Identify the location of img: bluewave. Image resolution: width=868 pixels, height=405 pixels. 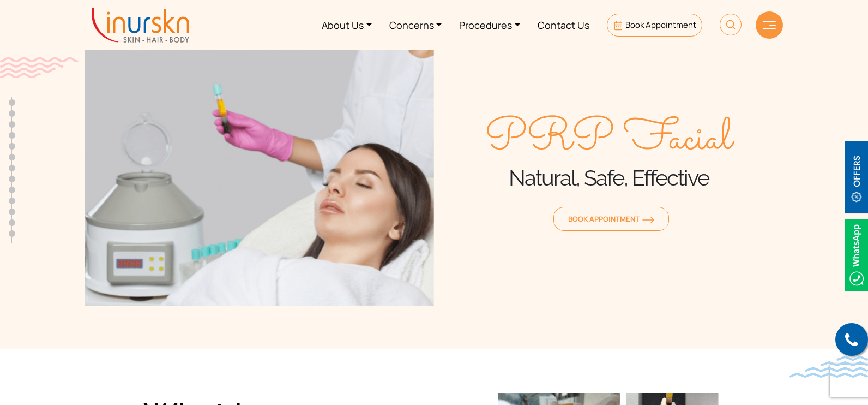
(829, 367).